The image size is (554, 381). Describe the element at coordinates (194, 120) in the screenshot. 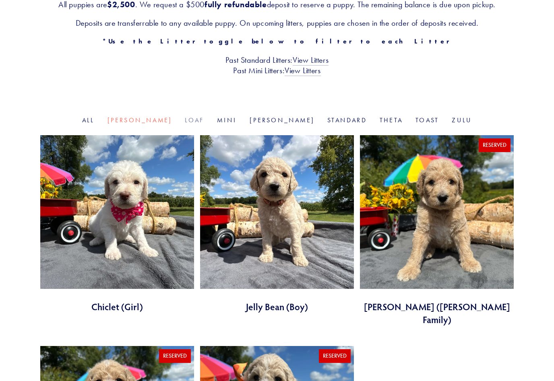

I see `a: Loaf` at that location.